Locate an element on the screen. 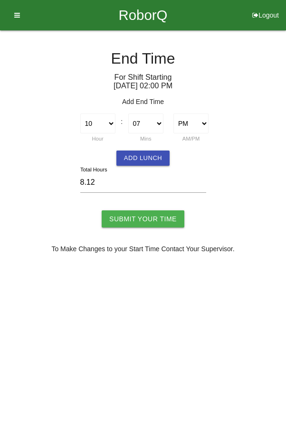 The height and width of the screenshot is (444, 286). label: AM/PM is located at coordinates (191, 139).